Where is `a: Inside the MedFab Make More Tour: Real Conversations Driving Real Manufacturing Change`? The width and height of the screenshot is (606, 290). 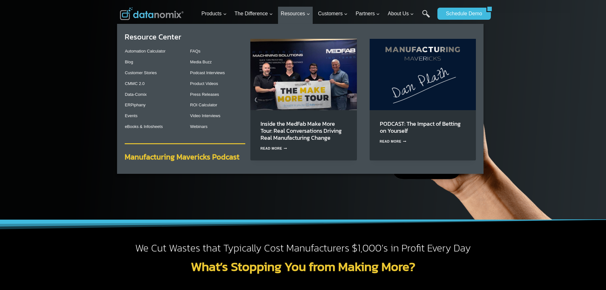 a: Inside the MedFab Make More Tour: Real Conversations Driving Real Manufacturing Change is located at coordinates (301, 130).